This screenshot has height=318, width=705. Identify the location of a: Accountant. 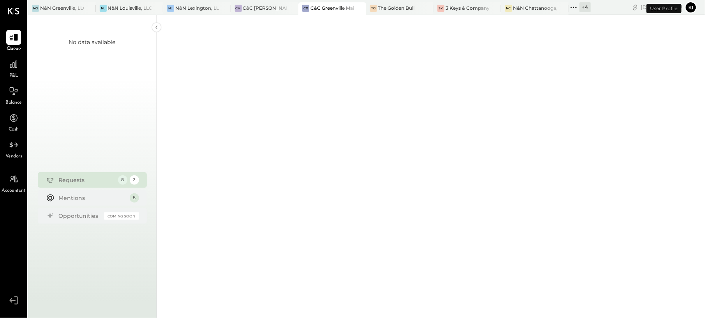
(14, 183).